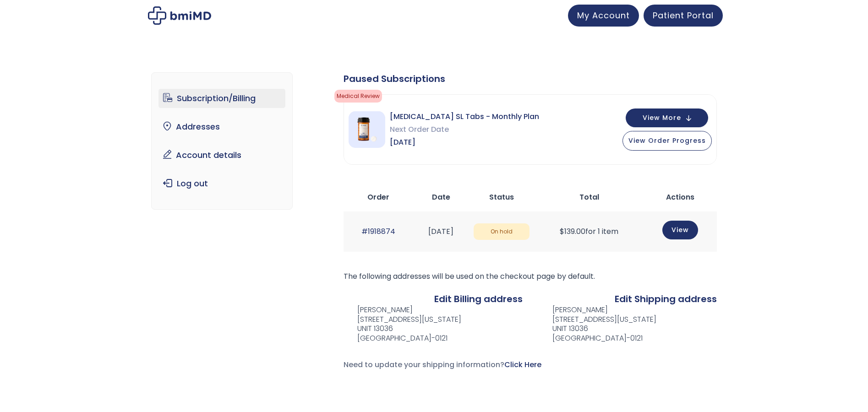 The width and height of the screenshot is (868, 412). I want to click on span: Need to update your shipping information?, so click(442, 365).